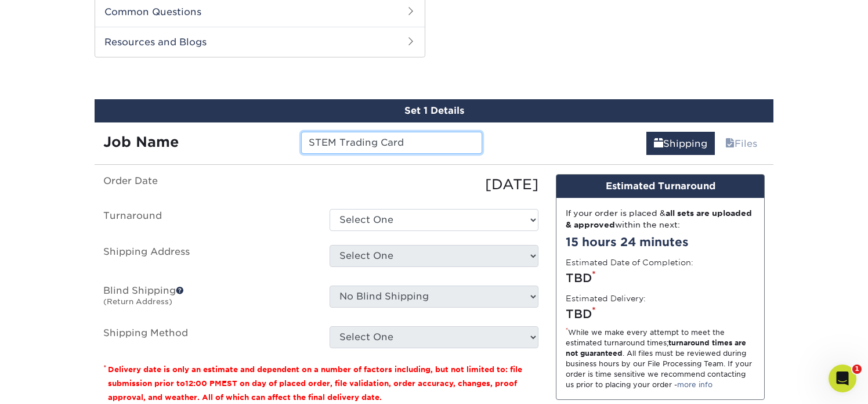 The height and width of the screenshot is (404, 868). I want to click on label: Estimated Date of Completion:, so click(630, 262).